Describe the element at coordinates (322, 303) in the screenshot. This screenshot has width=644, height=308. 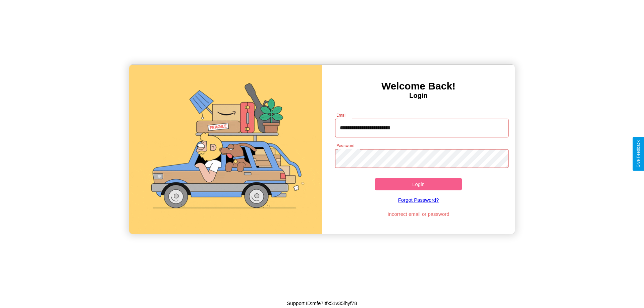
I see `p: Support ID: mfe7ltfx51v35ihyf78` at that location.